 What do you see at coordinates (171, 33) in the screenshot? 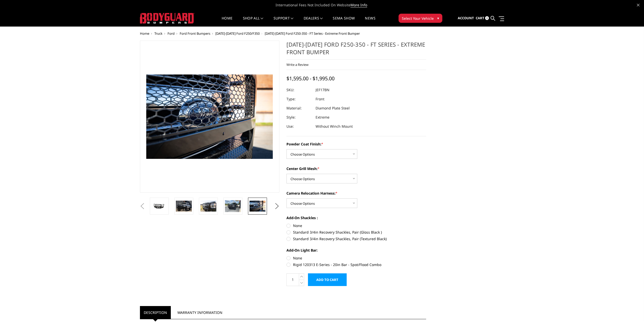
I see `span: Ford` at bounding box center [171, 33].